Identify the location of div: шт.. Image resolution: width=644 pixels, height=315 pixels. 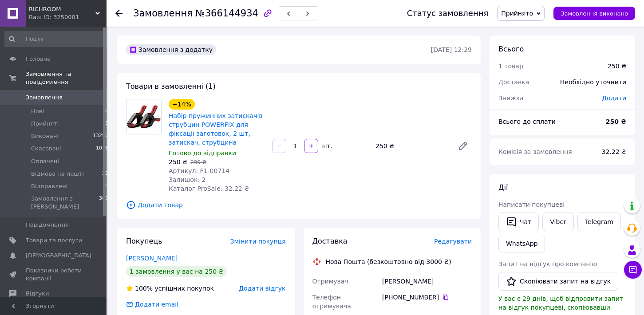
(326, 146).